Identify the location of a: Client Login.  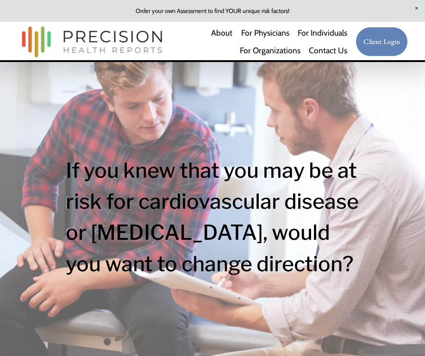
(381, 42).